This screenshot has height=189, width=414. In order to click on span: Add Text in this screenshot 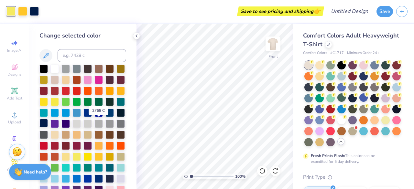, I will do `click(15, 98)`.